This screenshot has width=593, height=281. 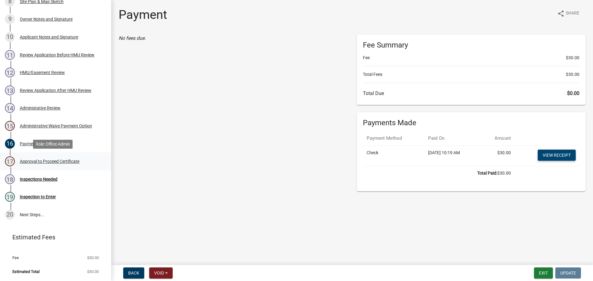 I want to click on div: Owner Notes and Signature, so click(x=46, y=19).